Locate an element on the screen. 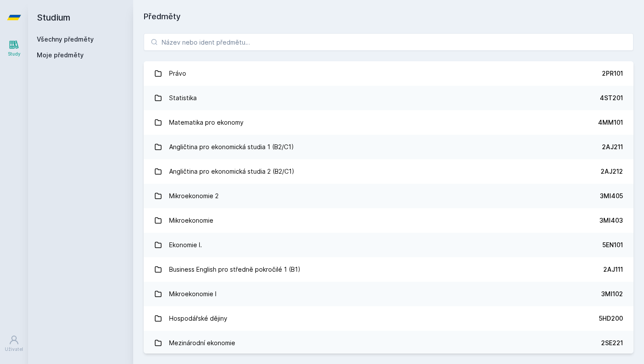 This screenshot has width=644, height=364. a: Ekonomie I. 5EN101 is located at coordinates (389, 245).